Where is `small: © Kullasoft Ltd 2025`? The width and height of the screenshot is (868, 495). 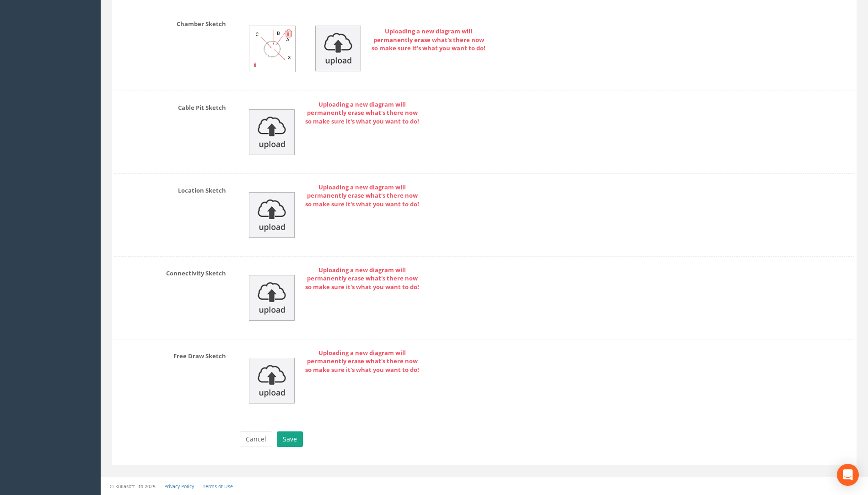 small: © Kullasoft Ltd 2025 is located at coordinates (133, 486).